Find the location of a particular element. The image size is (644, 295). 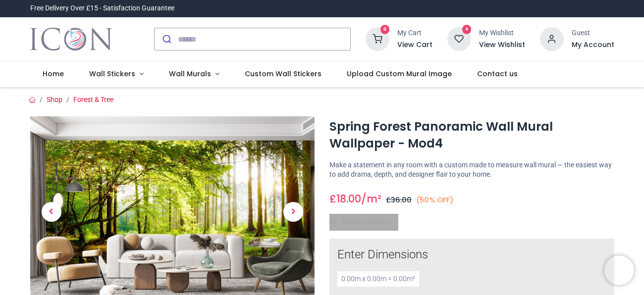

a: 0 is located at coordinates (377, 39).